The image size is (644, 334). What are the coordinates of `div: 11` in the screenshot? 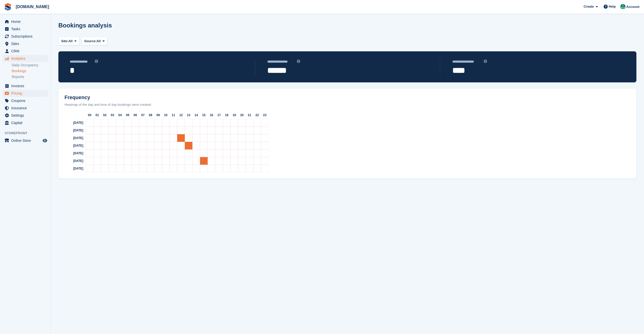 It's located at (173, 115).